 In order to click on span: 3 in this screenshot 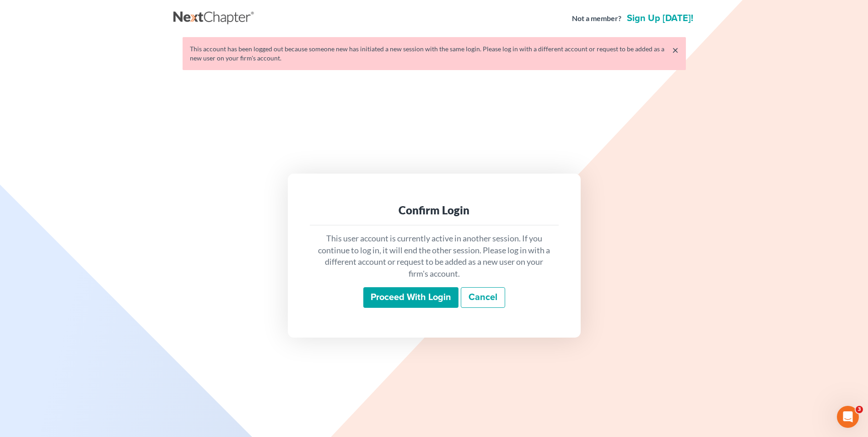, I will do `click(860, 409)`.